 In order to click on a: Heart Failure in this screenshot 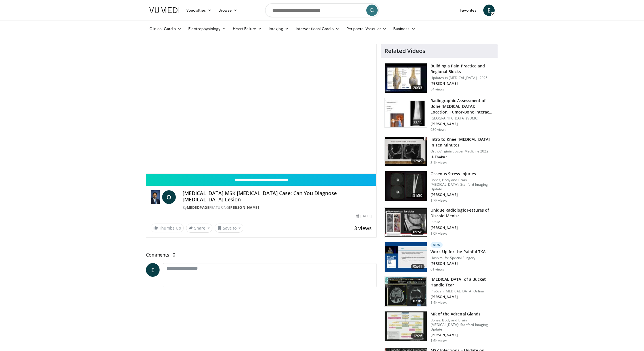, I will do `click(247, 29)`.